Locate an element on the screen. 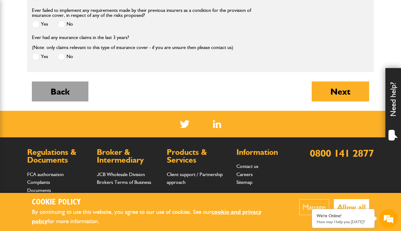 The image size is (401, 231). a: Contact us is located at coordinates (248, 166).